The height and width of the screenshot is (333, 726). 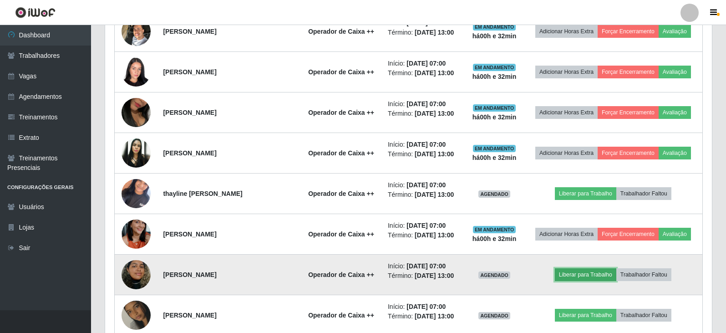 I want to click on img: 1704159862807.jpeg, so click(x=136, y=234).